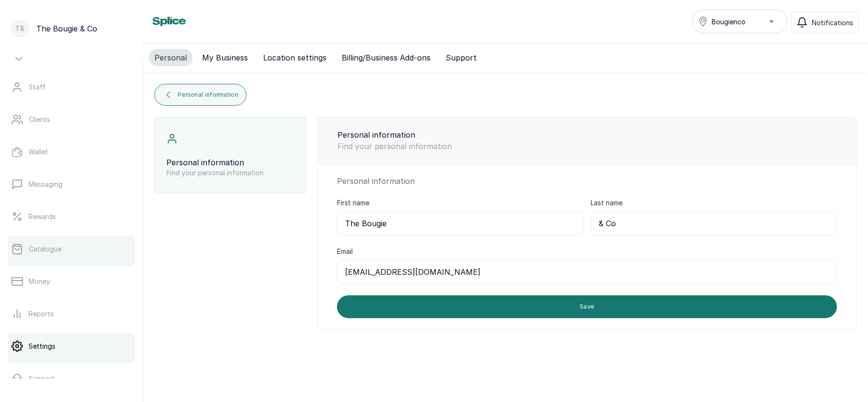 Image resolution: width=868 pixels, height=402 pixels. I want to click on div: Personal informationFind your personal information, so click(230, 155).